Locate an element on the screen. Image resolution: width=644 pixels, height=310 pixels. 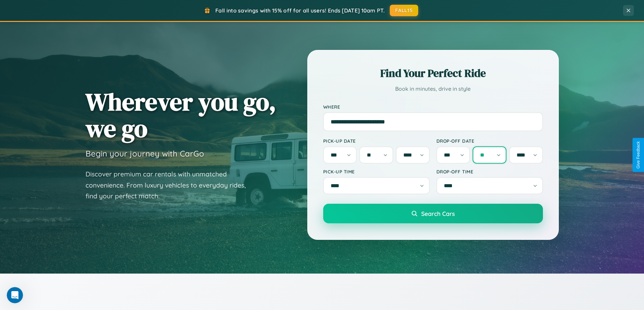
span: Search Cars is located at coordinates (438, 214).